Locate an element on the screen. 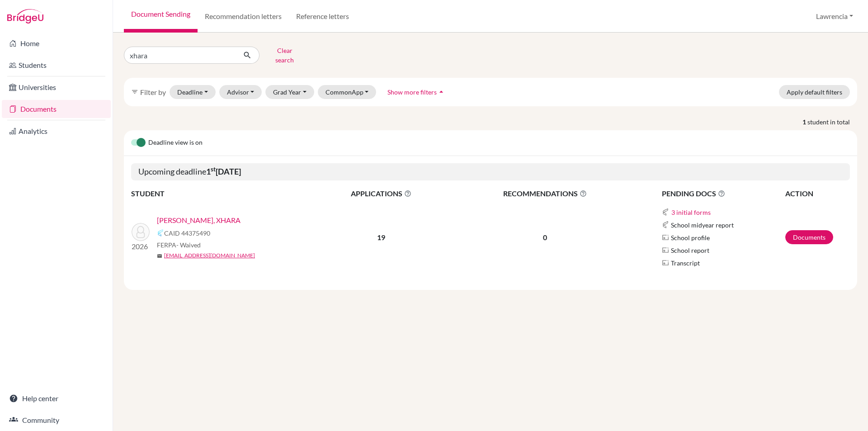  span: School profile is located at coordinates (690, 237).